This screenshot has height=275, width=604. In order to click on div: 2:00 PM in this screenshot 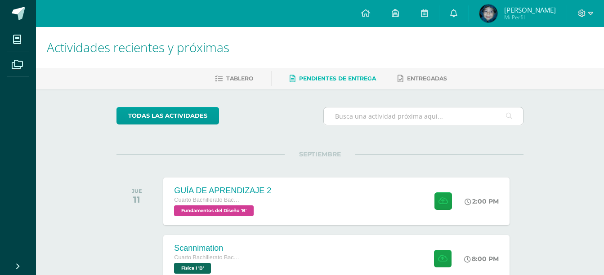, I will do `click(482, 202)`.